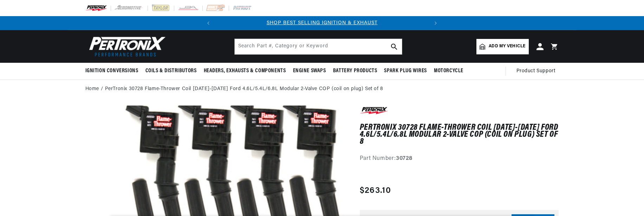  I want to click on button: Translation missing: en.sections.announcements.previous_announcement, so click(209, 23).